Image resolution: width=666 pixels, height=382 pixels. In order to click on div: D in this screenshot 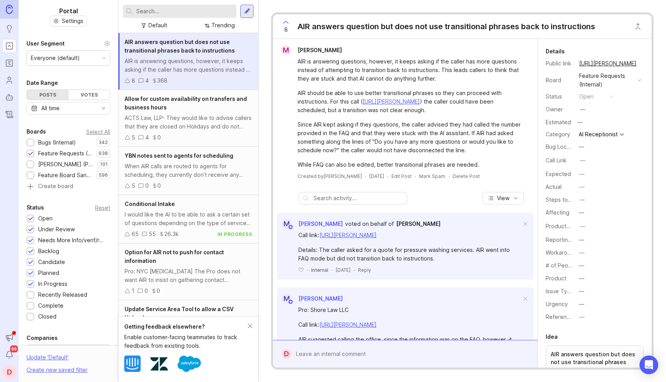, I will do `click(286, 354)`.